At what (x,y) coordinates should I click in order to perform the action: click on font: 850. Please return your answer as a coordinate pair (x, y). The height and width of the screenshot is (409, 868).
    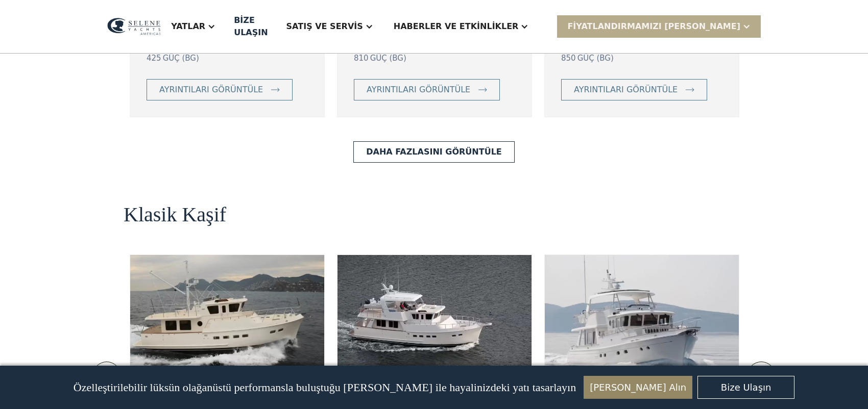
    Looking at the image, I should click on (569, 58).